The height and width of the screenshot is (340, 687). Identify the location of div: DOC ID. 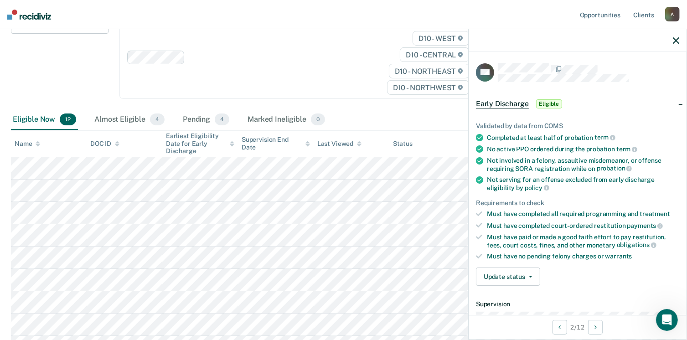
(105, 143).